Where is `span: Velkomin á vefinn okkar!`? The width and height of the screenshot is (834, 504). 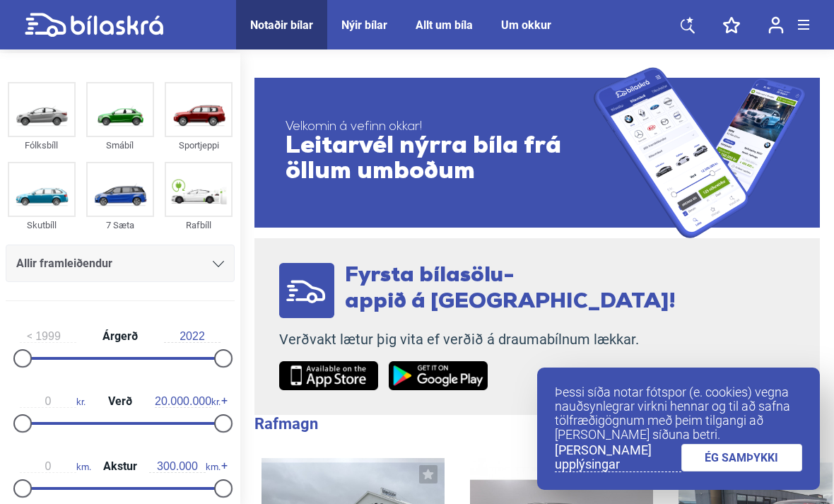 span: Velkomin á vefinn okkar! is located at coordinates (440, 127).